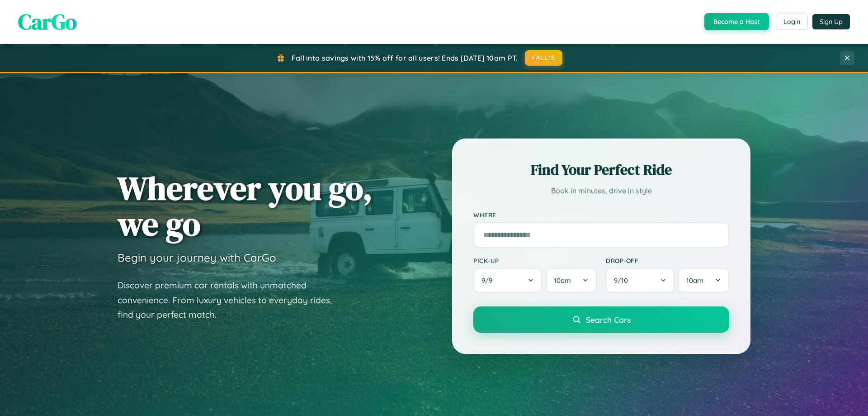 The height and width of the screenshot is (416, 868). I want to click on label: Drop-off, so click(667, 260).